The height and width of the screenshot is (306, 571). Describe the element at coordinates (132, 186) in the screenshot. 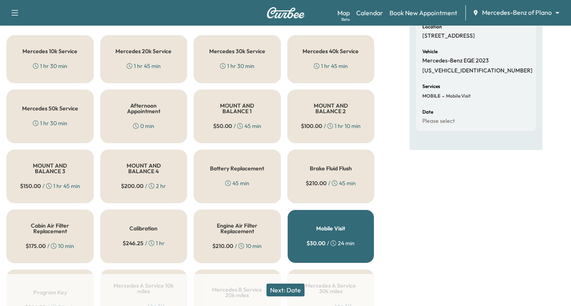

I see `span: $ 200.00` at that location.